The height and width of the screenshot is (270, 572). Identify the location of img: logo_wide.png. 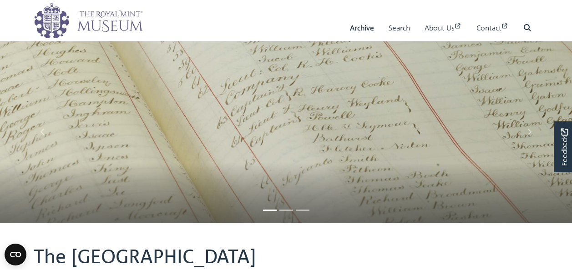
(88, 20).